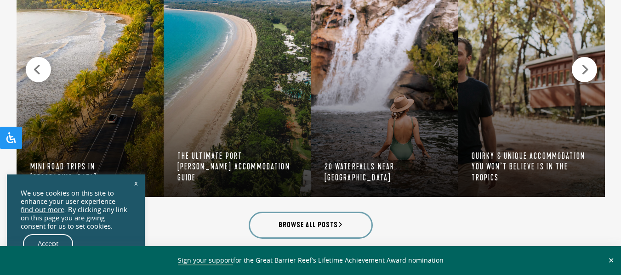 The width and height of the screenshot is (621, 275). I want to click on span: for the Great Barrier Reef’s Lifetime Achievement Award nomination, so click(311, 261).